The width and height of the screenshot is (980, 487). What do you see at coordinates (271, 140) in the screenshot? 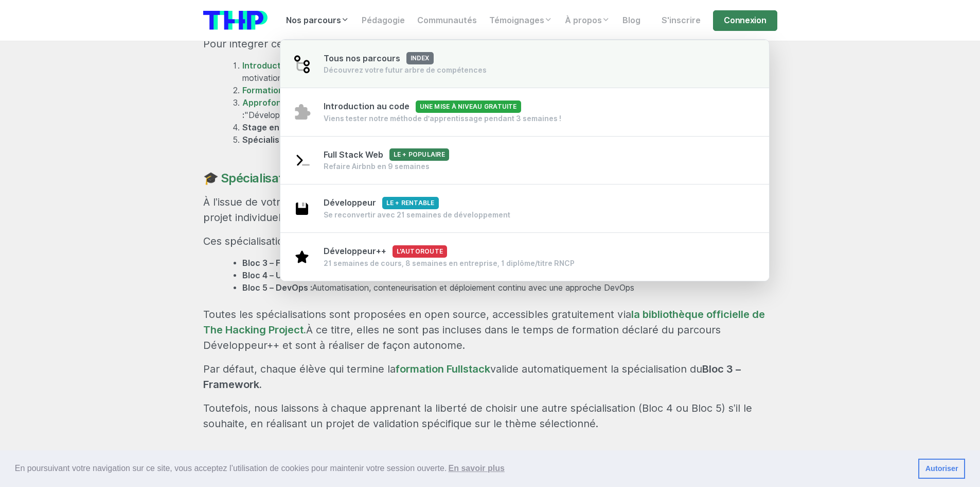
I see `strong: Spécialisation` at bounding box center [271, 140].